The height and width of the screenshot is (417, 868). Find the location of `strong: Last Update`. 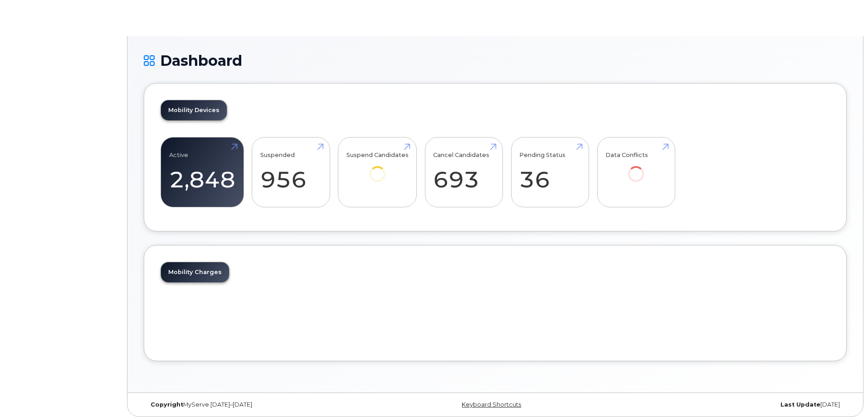

strong: Last Update is located at coordinates (801, 404).